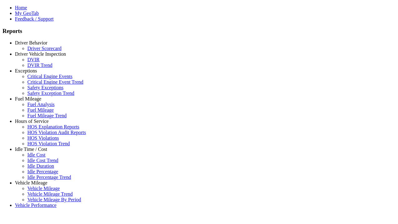 Image resolution: width=398 pixels, height=224 pixels. I want to click on a: Critical Engine Events, so click(50, 76).